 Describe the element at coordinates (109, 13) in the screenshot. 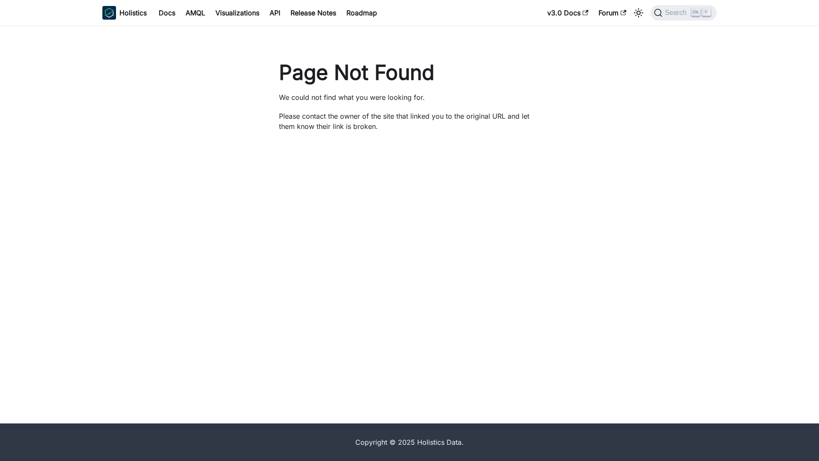

I see `img: Holistics` at that location.